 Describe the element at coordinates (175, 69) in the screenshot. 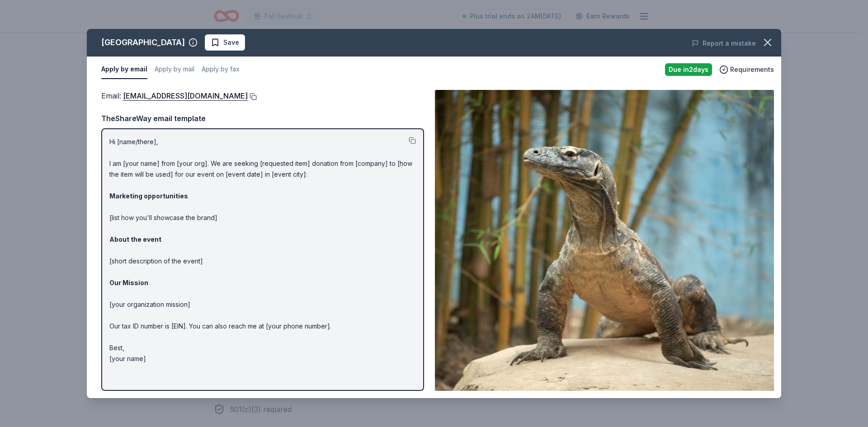

I see `button: Apply by mail` at that location.